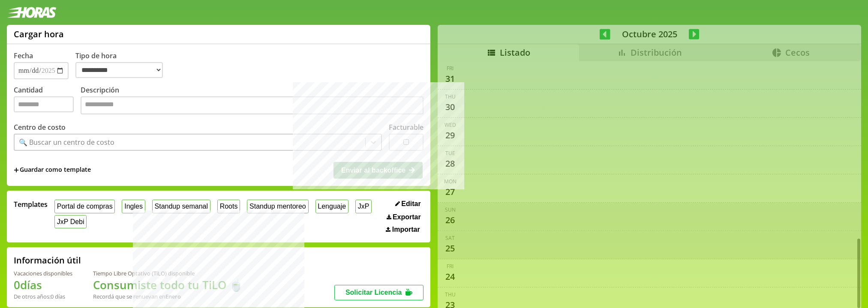 The width and height of the screenshot is (868, 308). What do you see at coordinates (407, 217) in the screenshot?
I see `span: Exportar` at bounding box center [407, 217].